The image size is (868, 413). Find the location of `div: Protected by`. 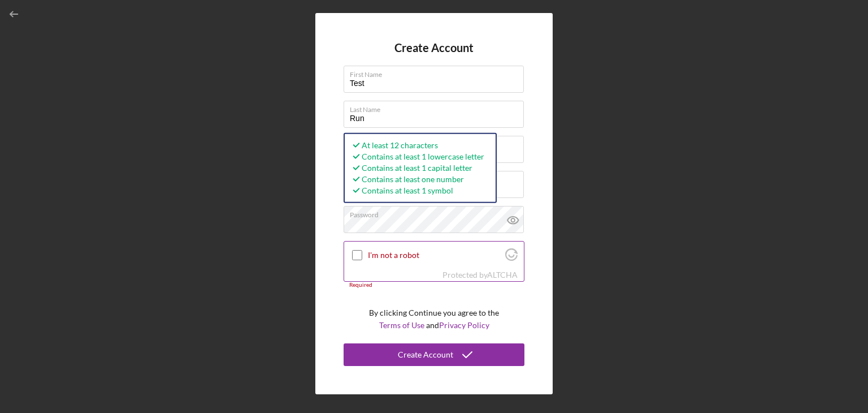

div: Protected by is located at coordinates (480, 275).